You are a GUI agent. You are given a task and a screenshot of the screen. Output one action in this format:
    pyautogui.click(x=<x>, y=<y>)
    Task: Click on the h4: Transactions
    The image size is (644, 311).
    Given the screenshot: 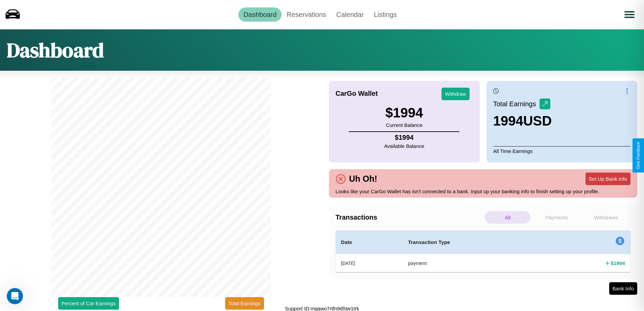 What is the action you would take?
    pyautogui.click(x=409, y=217)
    